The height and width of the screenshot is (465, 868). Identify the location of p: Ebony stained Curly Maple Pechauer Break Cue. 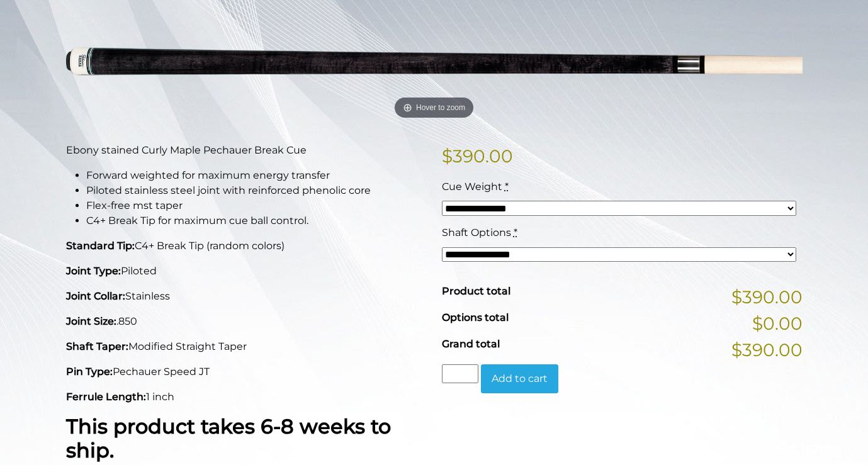
(246, 150).